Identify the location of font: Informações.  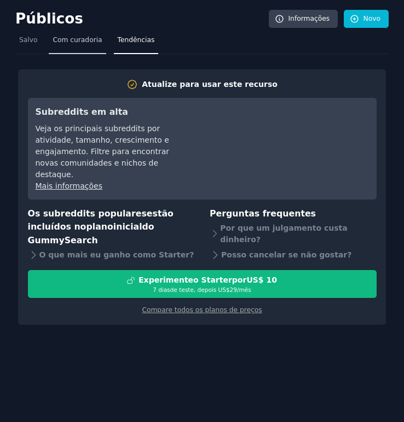
(309, 19).